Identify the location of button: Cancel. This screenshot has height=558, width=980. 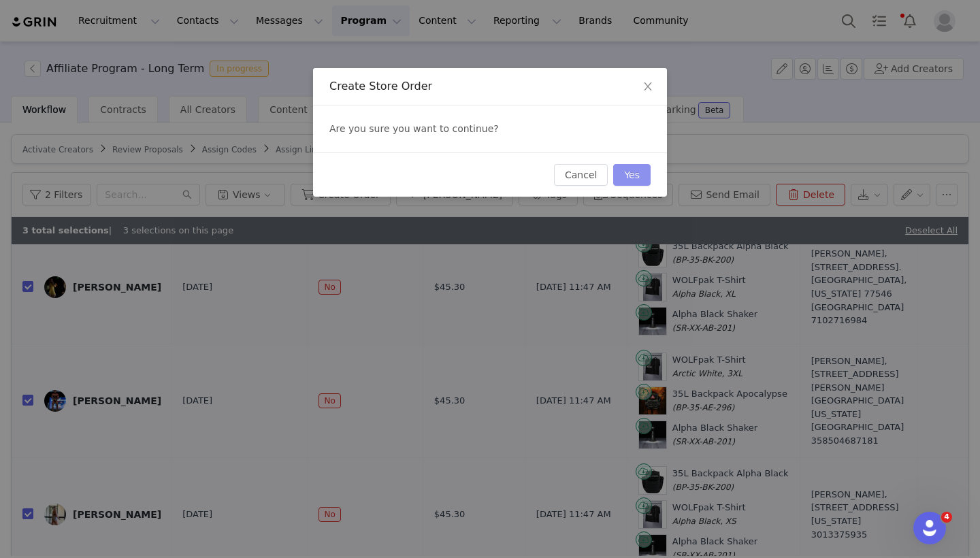
(581, 175).